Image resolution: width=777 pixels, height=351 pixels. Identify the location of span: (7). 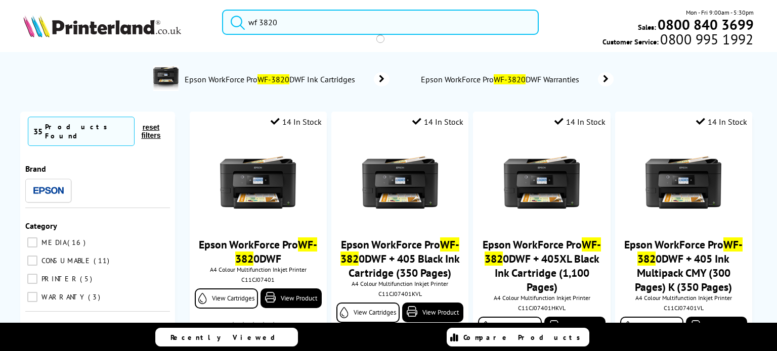
(284, 329).